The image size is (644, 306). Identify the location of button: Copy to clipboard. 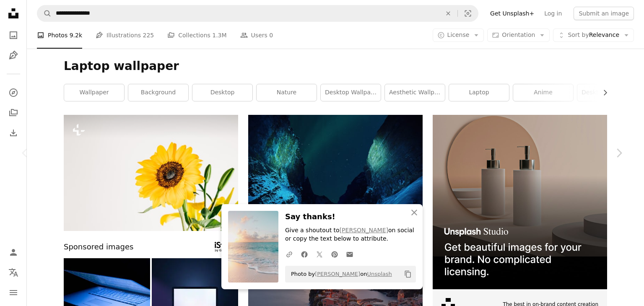
(408, 274).